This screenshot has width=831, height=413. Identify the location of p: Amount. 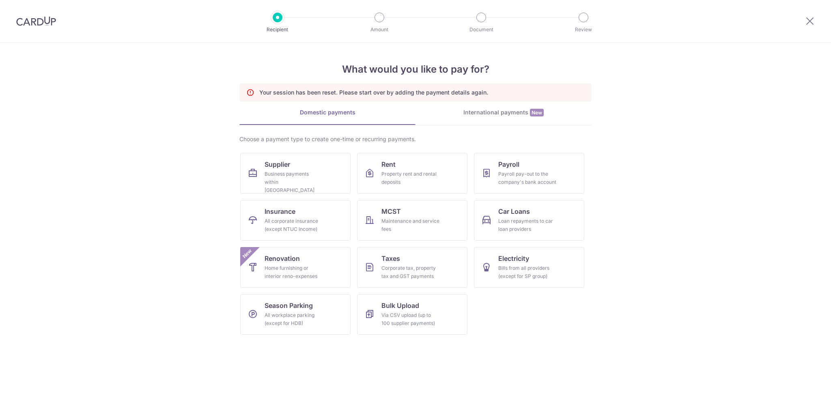
(379, 30).